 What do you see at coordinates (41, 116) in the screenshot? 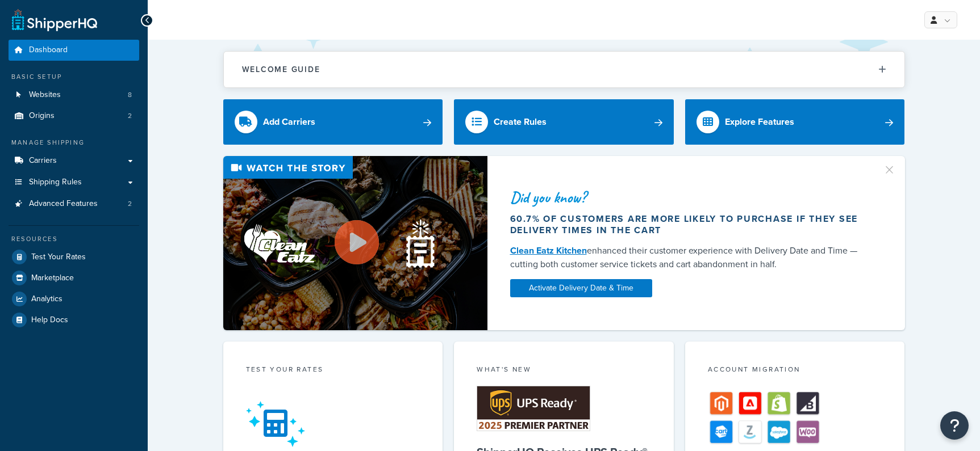
I see `span: Origins` at bounding box center [41, 116].